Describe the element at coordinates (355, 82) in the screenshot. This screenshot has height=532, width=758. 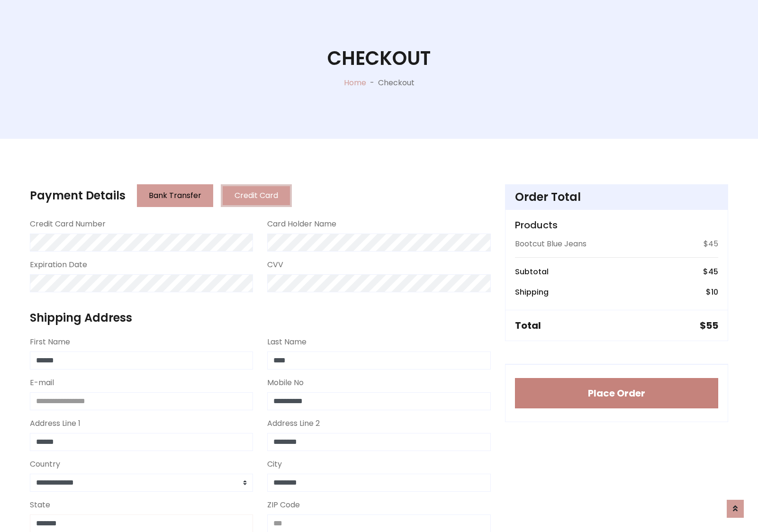
I see `a: Home` at that location.